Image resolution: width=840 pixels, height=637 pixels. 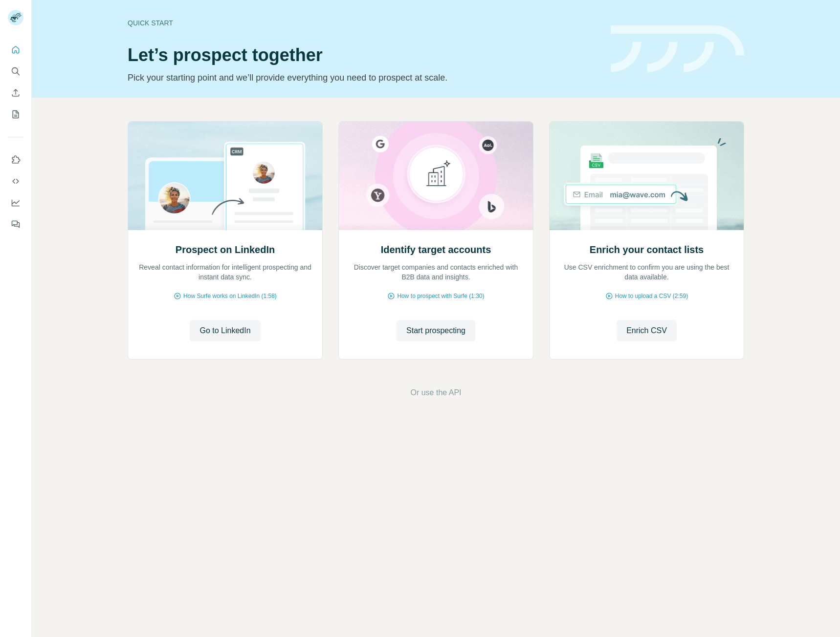 I want to click on h1: Let’s prospect together, so click(x=363, y=55).